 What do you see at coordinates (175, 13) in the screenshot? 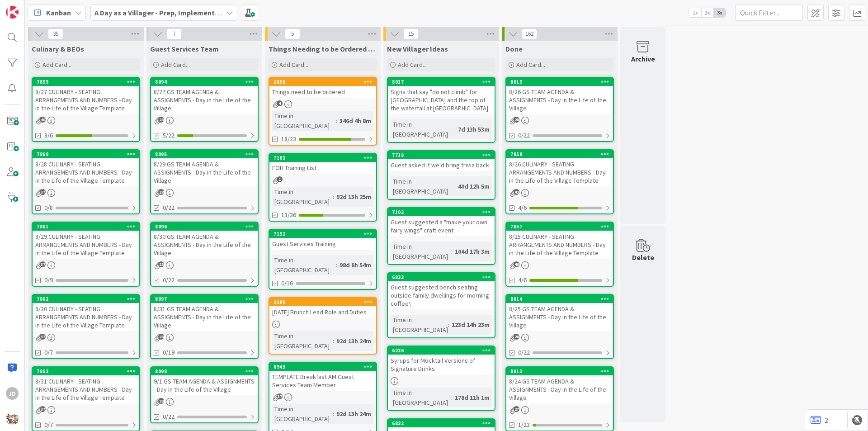
I see `b: A Day as a Villager - Prep, Implement and Execute` at bounding box center [175, 13].